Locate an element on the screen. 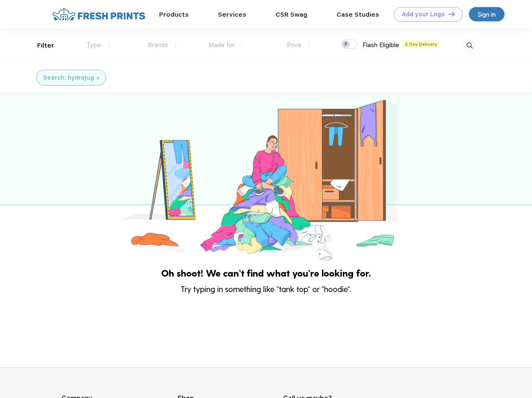 The width and height of the screenshot is (532, 398). div: Sign in is located at coordinates (486, 14).